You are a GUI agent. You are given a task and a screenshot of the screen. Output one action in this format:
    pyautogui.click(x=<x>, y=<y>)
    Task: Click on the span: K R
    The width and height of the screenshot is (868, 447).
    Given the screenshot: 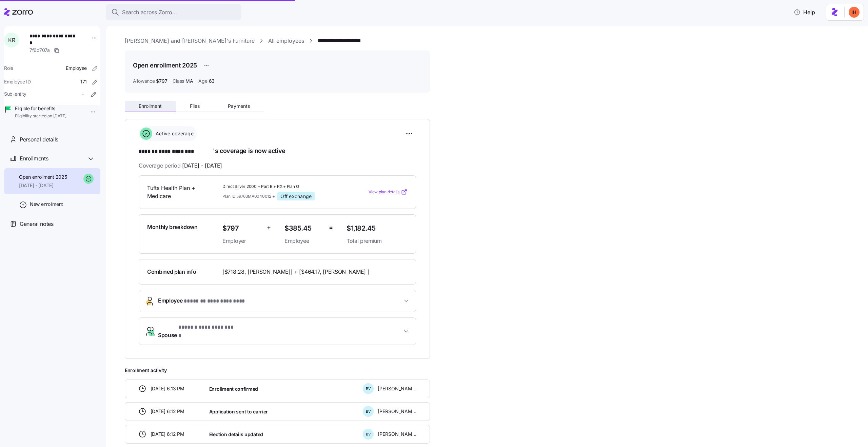 What is the action you would take?
    pyautogui.click(x=11, y=40)
    